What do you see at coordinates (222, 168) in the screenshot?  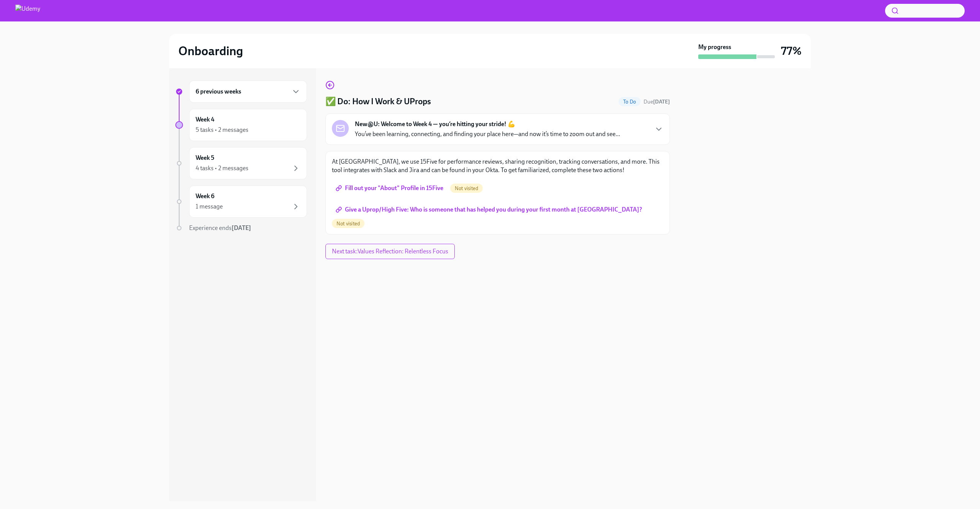 I see `div: 4 tasks • 2 messages` at bounding box center [222, 168].